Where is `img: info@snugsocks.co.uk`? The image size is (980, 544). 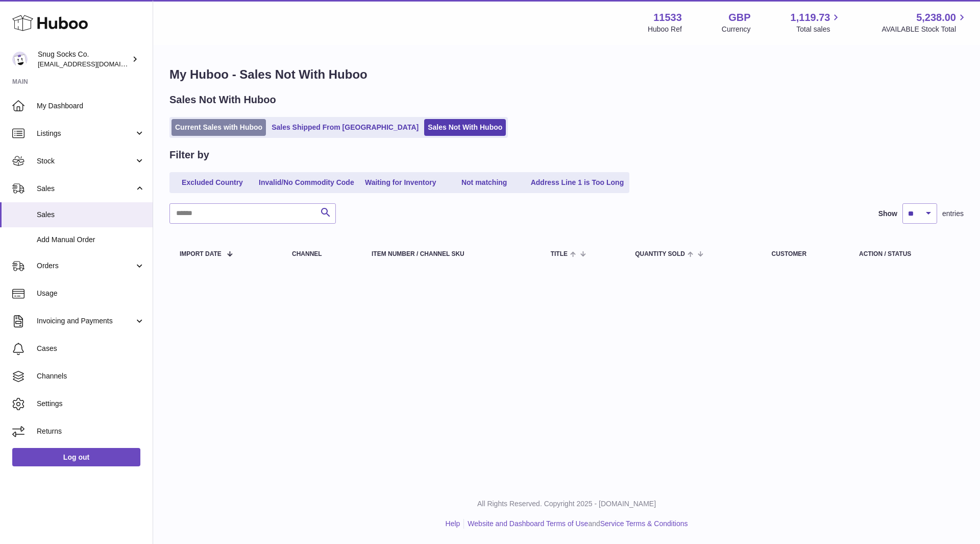
img: info@snugsocks.co.uk is located at coordinates (20, 59).